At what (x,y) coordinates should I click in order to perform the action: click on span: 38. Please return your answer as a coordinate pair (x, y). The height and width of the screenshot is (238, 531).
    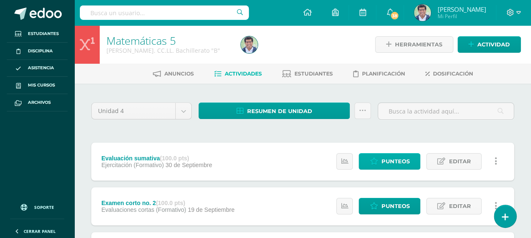
    Looking at the image, I should click on (394, 16).